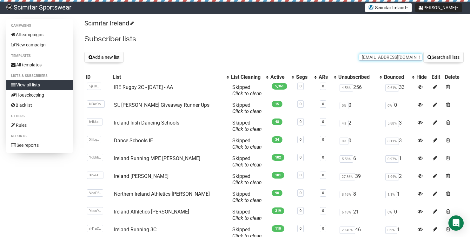  Describe the element at coordinates (95, 122) in the screenshot. I see `span: h4kkx..` at that location.